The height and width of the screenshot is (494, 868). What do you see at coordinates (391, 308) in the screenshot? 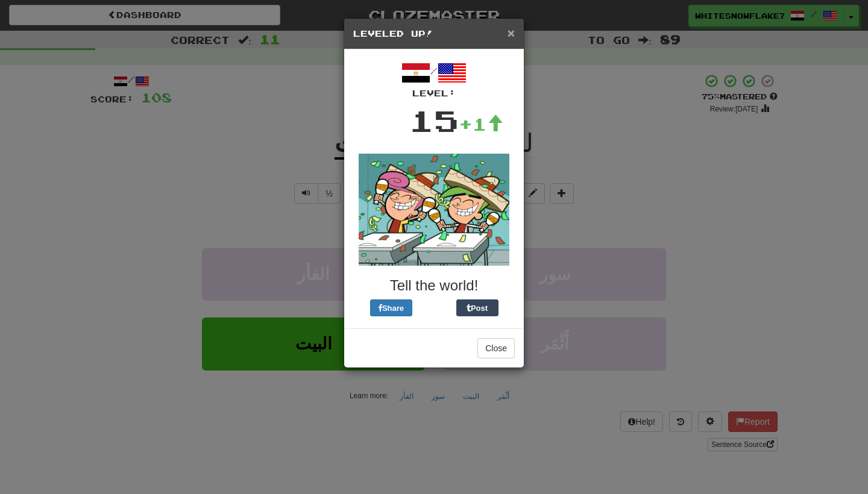
I see `button: Share` at bounding box center [391, 308].